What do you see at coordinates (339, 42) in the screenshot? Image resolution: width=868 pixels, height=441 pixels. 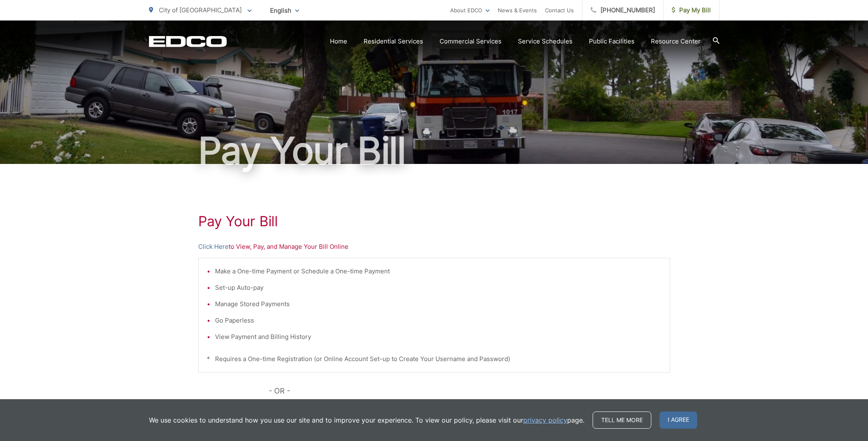 I see `a: Home` at bounding box center [339, 42].